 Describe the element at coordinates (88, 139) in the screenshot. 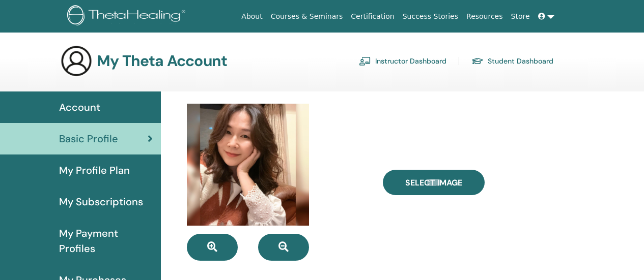

I see `span: Basic Profile` at that location.